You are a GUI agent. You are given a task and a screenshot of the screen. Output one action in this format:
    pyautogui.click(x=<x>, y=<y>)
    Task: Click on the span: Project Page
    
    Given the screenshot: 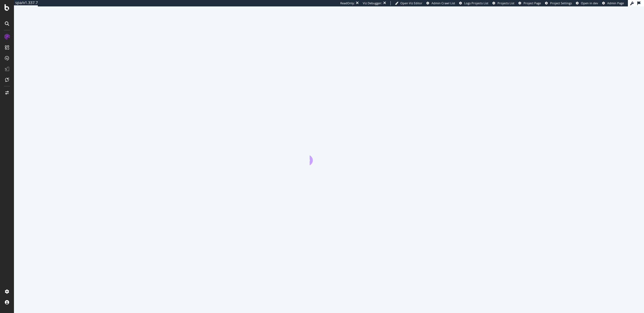 What is the action you would take?
    pyautogui.click(x=532, y=3)
    